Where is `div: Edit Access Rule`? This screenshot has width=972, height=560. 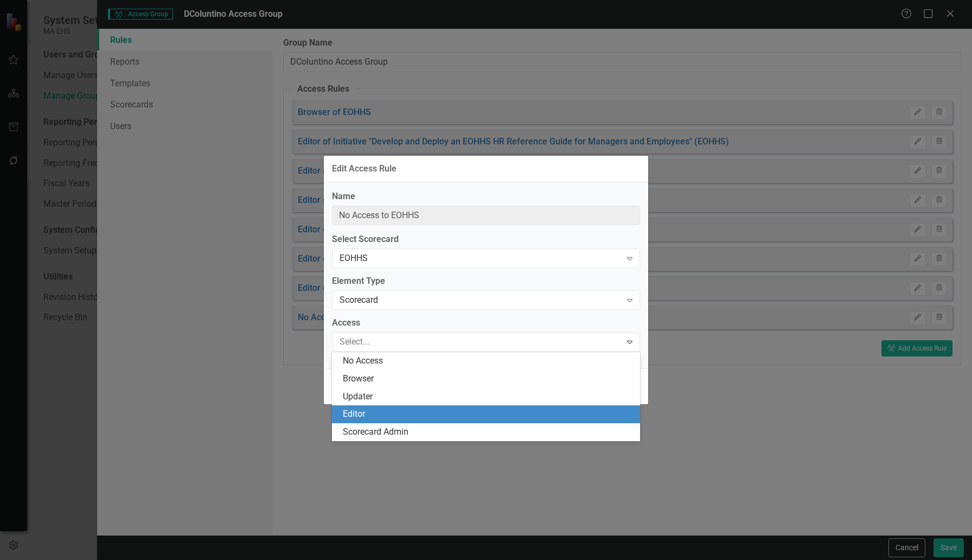 div: Edit Access Rule is located at coordinates (364, 169).